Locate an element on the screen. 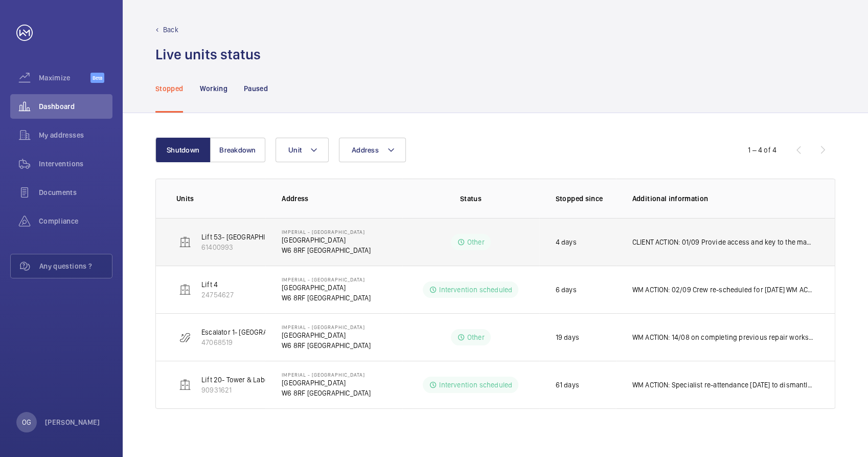 This screenshot has width=868, height=457. p: 47068519 is located at coordinates (287, 342).